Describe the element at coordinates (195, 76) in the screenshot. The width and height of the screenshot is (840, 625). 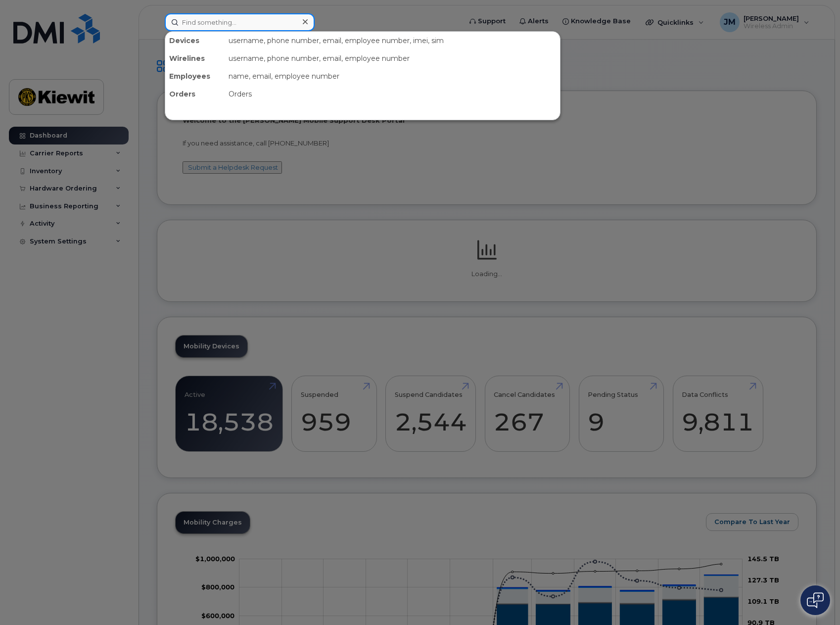
I see `div: Employees` at that location.